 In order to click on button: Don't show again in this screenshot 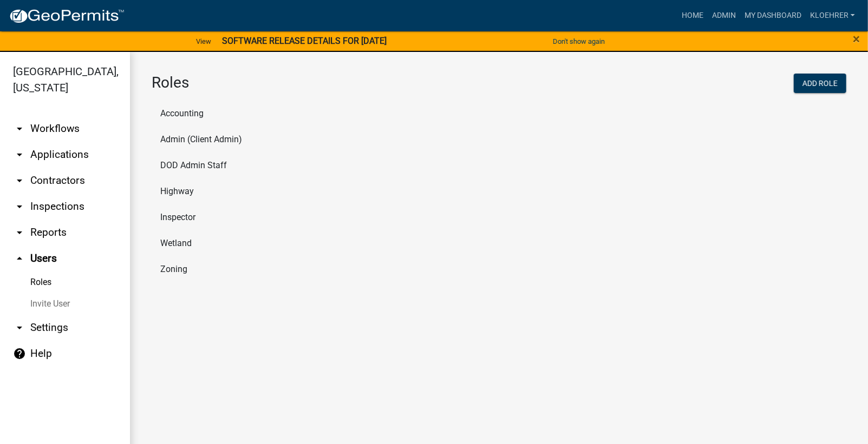, I will do `click(579, 41)`.